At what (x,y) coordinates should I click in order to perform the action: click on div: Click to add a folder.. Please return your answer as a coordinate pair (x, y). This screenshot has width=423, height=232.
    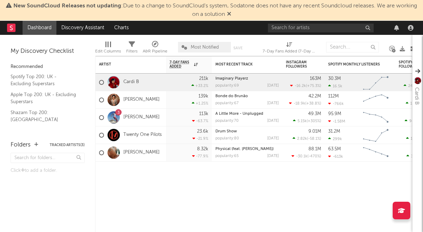
    Looking at the image, I should click on (48, 171).